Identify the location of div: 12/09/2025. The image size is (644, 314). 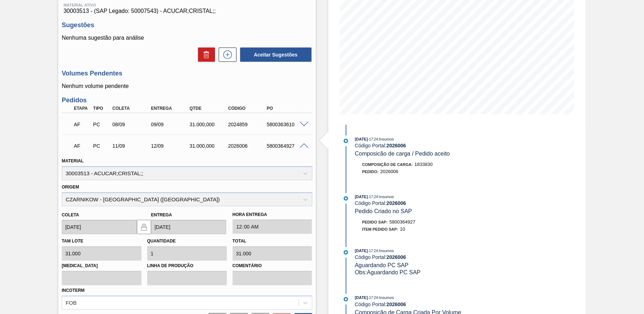
(171, 146).